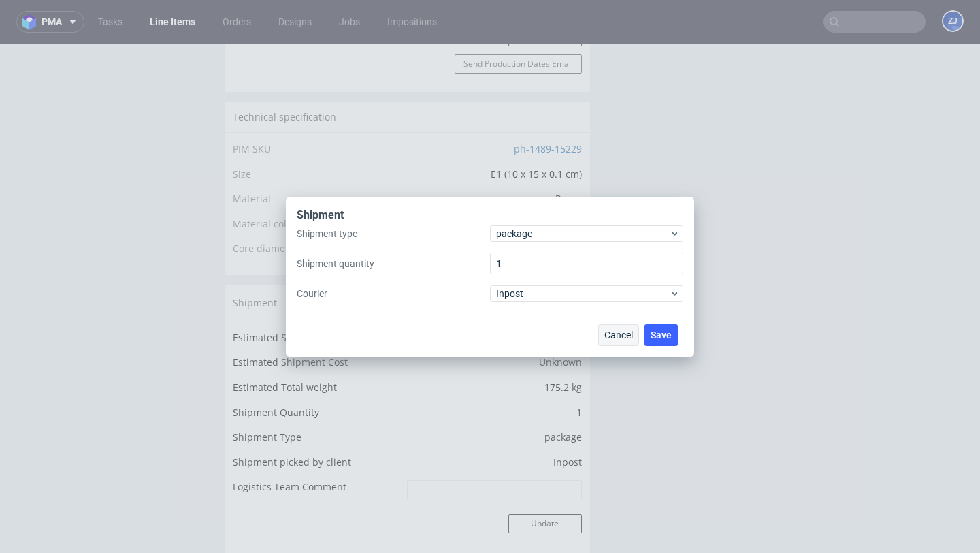 This screenshot has height=553, width=980. What do you see at coordinates (568, 155) in the screenshot?
I see `span: Paper` at bounding box center [568, 155].